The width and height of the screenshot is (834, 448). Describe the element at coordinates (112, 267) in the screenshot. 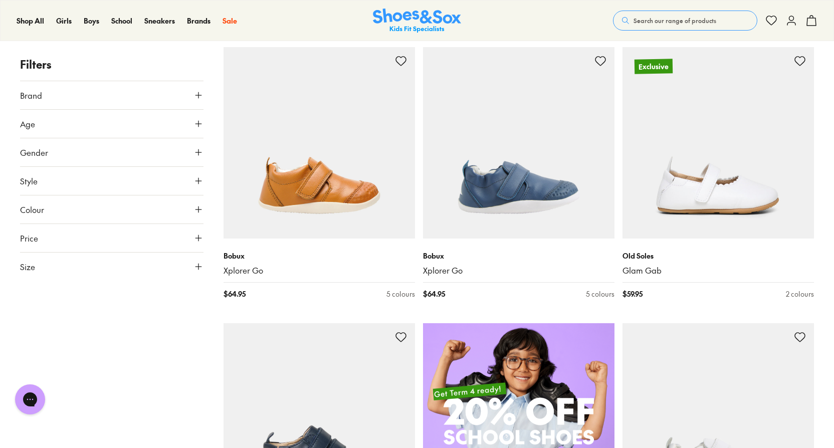

I see `button: Size` at that location.